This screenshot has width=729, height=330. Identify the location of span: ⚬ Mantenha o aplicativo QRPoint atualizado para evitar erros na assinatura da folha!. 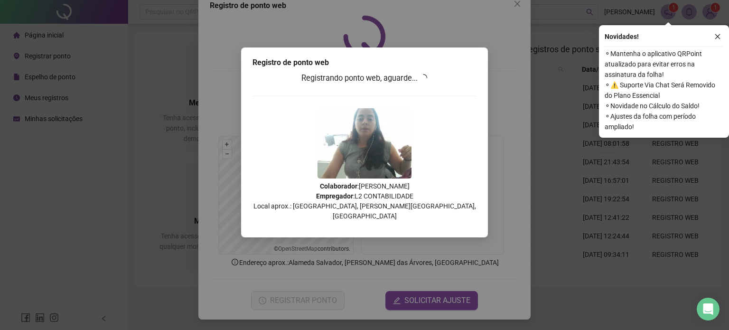
(664, 64).